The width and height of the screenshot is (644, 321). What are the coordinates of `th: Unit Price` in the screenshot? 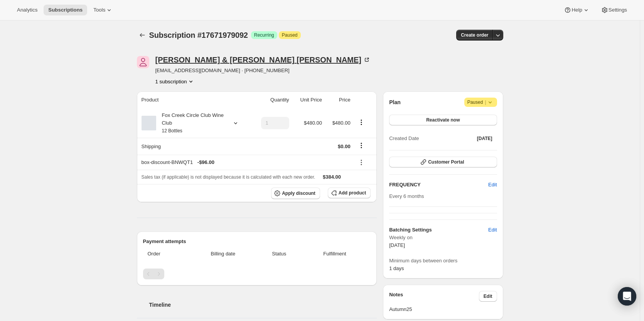 It's located at (308, 100).